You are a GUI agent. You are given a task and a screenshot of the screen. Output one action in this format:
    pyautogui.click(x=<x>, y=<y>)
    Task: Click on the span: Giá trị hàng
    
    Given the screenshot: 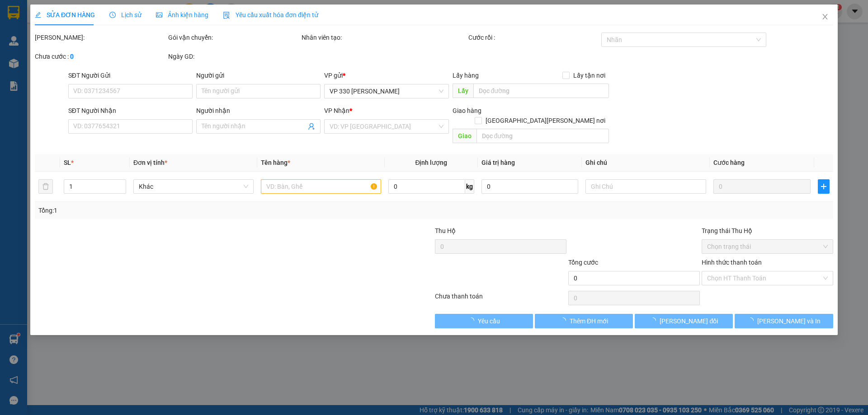 What is the action you would take?
    pyautogui.click(x=498, y=163)
    